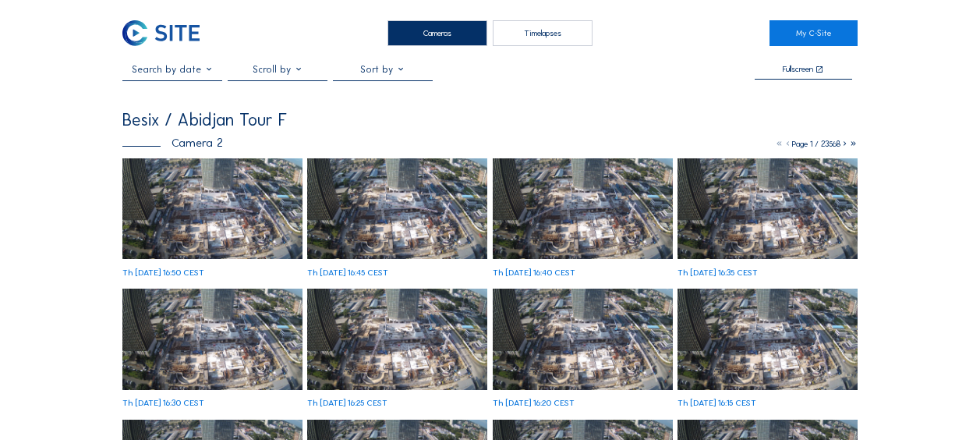  I want to click on img: image_53566436, so click(212, 209).